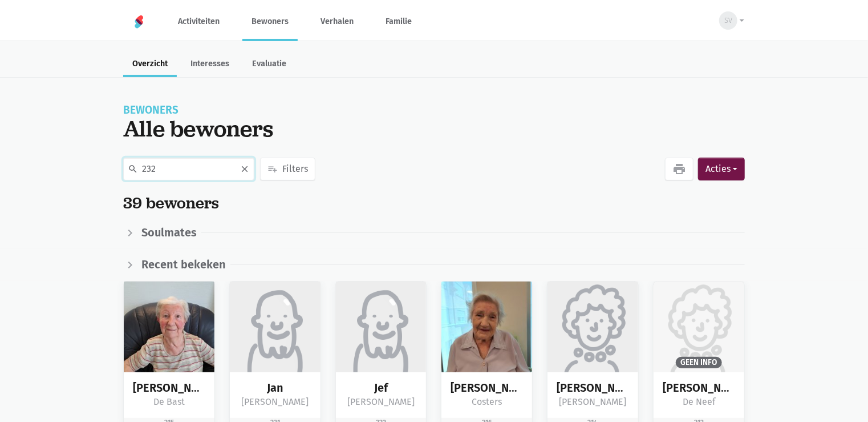  Describe the element at coordinates (133, 169) in the screenshot. I see `i: search` at that location.